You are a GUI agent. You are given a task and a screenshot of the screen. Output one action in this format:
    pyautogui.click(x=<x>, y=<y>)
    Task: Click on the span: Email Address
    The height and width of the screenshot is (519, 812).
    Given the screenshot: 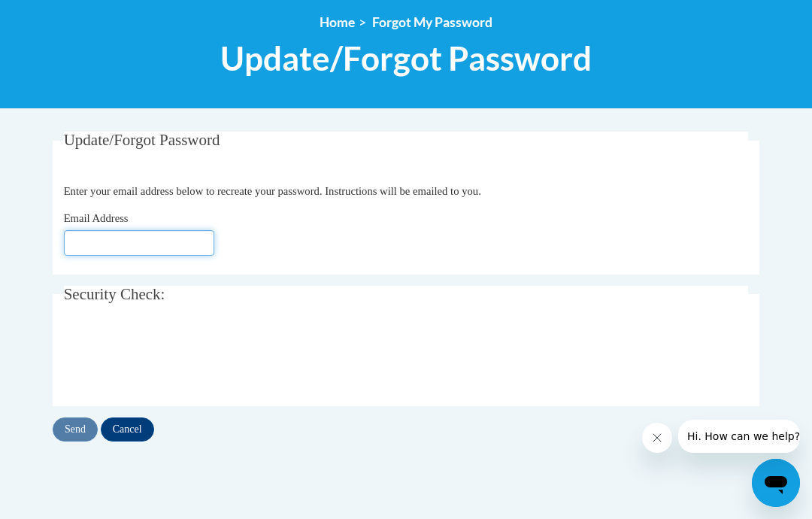 What is the action you would take?
    pyautogui.click(x=96, y=218)
    